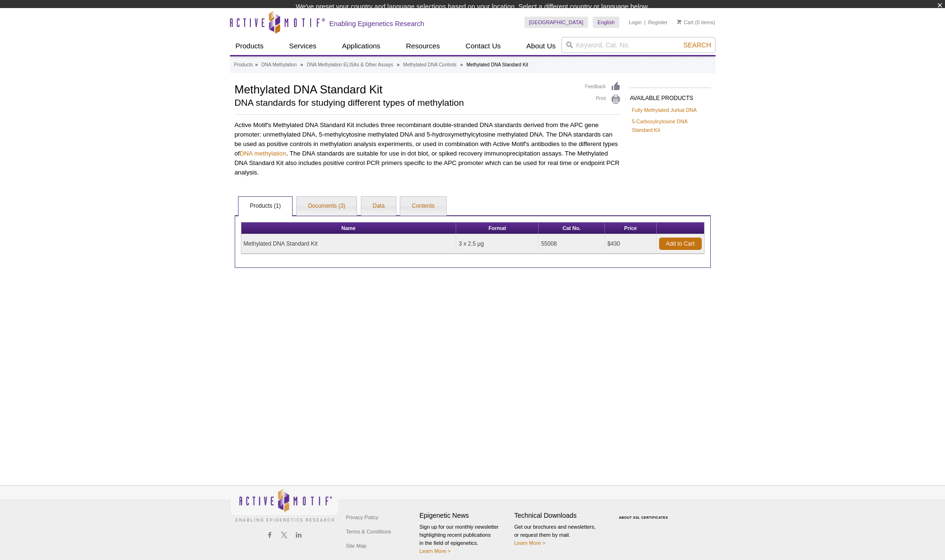  Describe the element at coordinates (679, 22) in the screenshot. I see `img: Your Cart` at that location.